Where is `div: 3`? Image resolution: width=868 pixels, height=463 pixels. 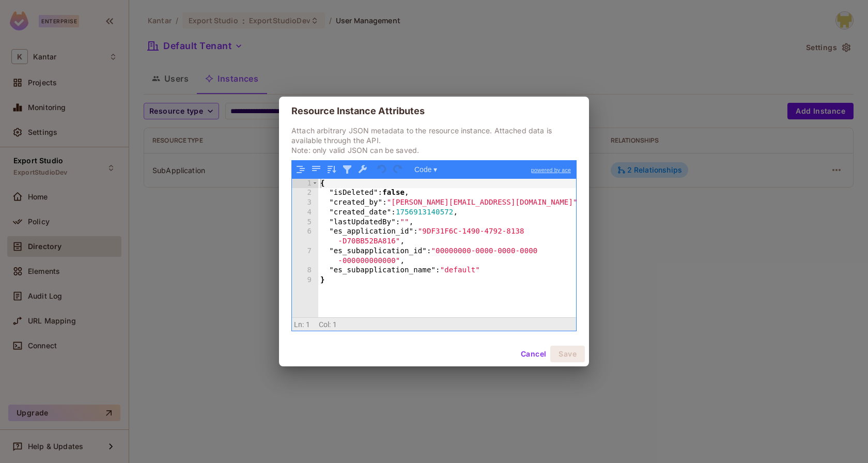 div: 3 is located at coordinates (305, 203).